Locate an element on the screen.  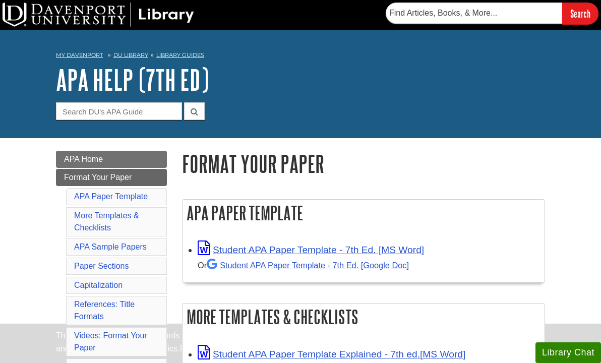
h2: More Templates & Checklists is located at coordinates (364, 317).